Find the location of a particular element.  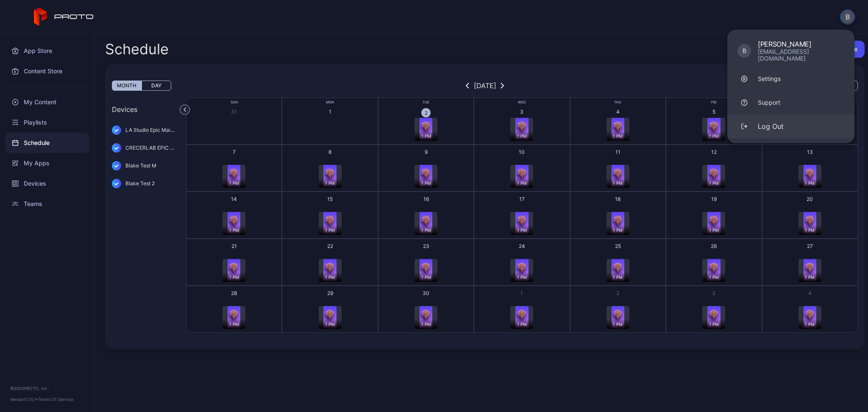

div: 29 is located at coordinates (330, 293).